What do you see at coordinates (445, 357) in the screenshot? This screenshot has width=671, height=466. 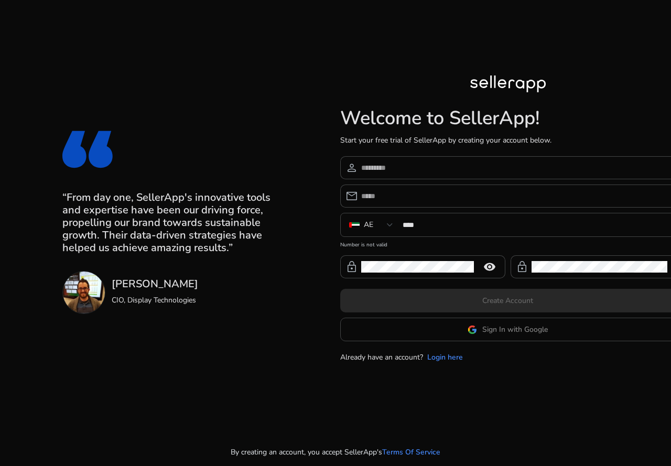 I see `a: Login here` at bounding box center [445, 357].